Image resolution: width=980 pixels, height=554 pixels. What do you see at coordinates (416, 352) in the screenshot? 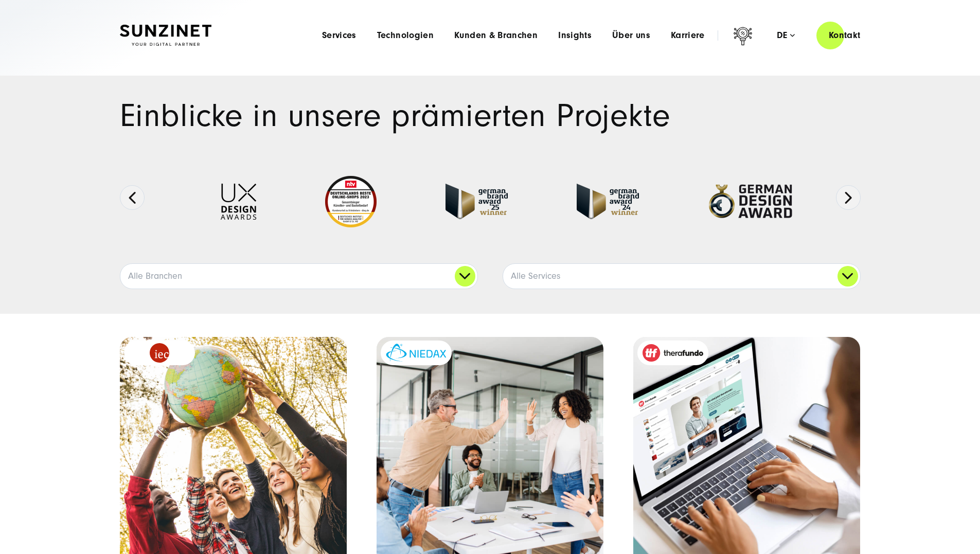
I see `img: niedax-logo` at bounding box center [416, 352].